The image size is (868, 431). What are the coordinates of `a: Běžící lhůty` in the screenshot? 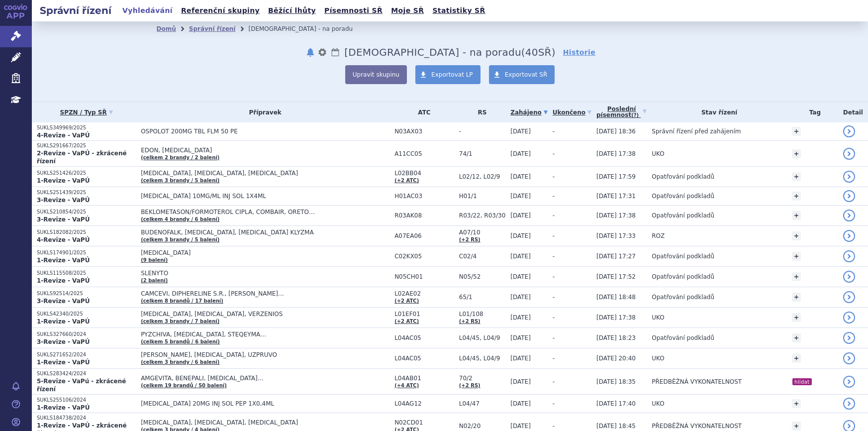 It's located at (292, 11).